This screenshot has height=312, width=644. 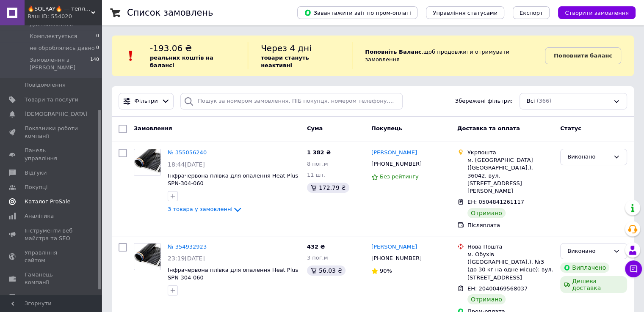 I want to click on span: Без рейтингу, so click(x=399, y=176).